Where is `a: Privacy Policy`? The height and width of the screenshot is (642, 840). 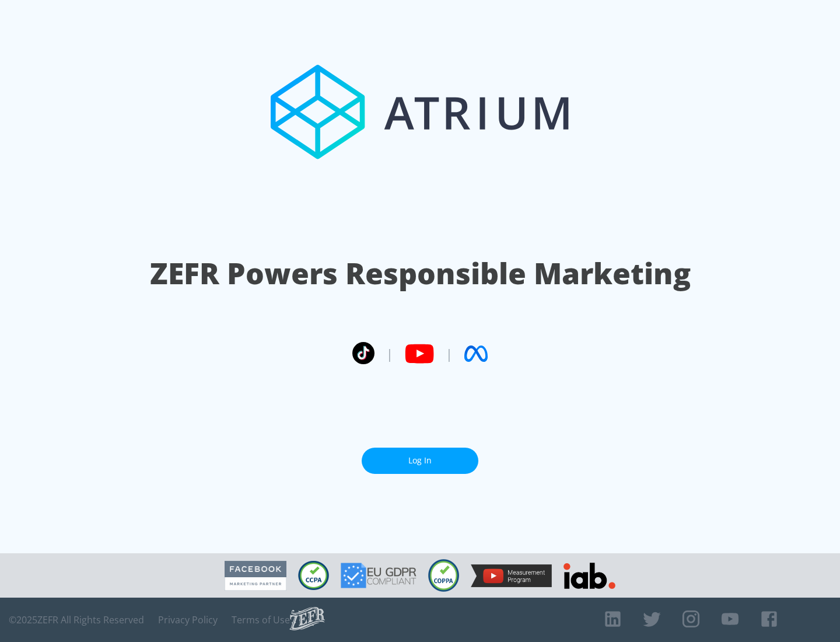
a: Privacy Policy is located at coordinates (187, 620).